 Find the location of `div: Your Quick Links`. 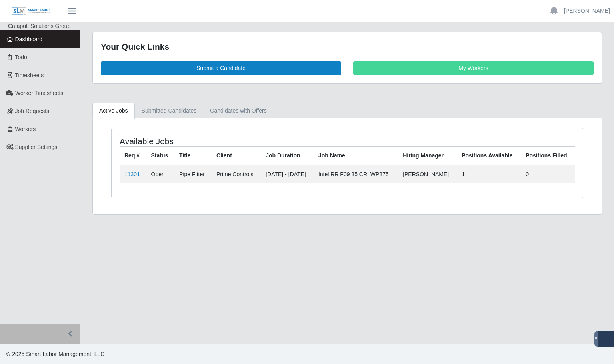

div: Your Quick Links is located at coordinates (347, 47).